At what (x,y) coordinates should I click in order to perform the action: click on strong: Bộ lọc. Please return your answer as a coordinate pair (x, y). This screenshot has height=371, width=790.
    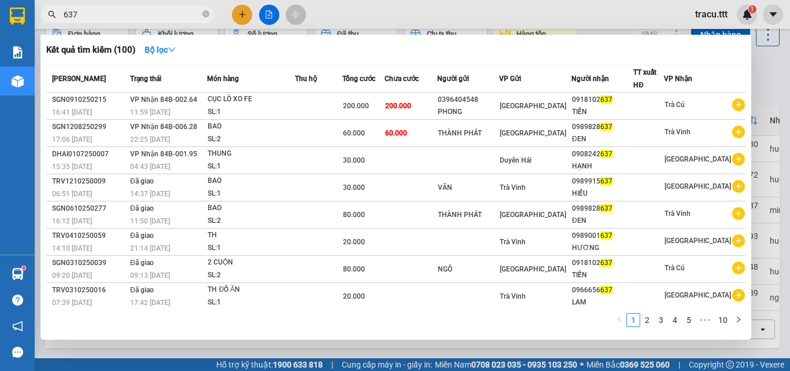
    Looking at the image, I should click on (160, 50).